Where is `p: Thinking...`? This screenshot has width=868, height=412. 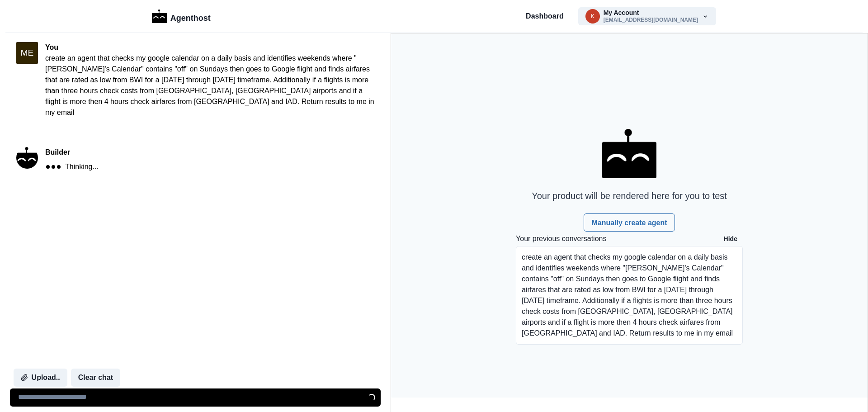 p: Thinking... is located at coordinates (81, 167).